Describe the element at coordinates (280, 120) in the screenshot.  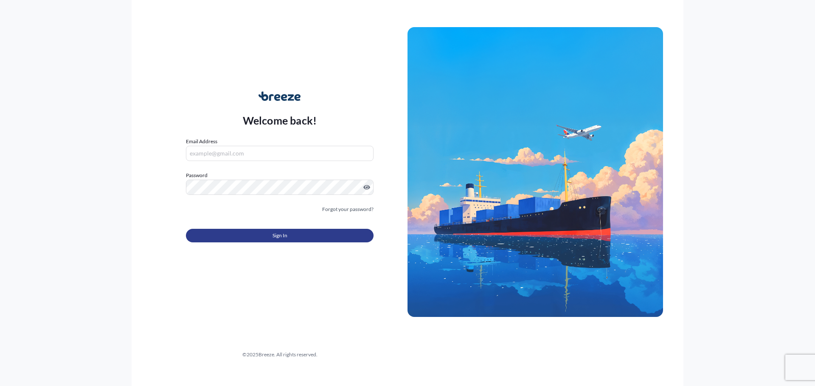
I see `p: Welcome back!` at that location.